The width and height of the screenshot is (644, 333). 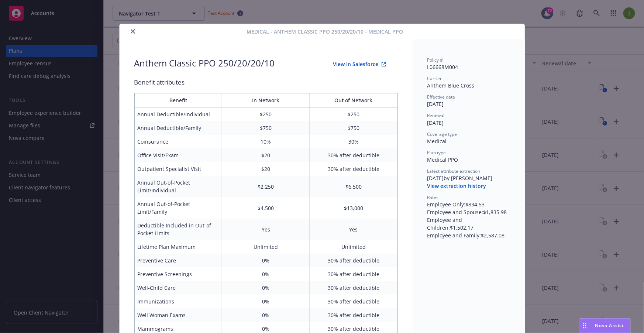 What do you see at coordinates (266, 141) in the screenshot?
I see `td: 10%` at bounding box center [266, 141].